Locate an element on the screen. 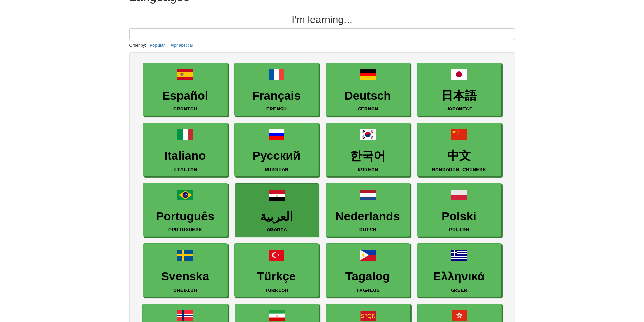  small: Mandarin Chinese is located at coordinates (459, 169).